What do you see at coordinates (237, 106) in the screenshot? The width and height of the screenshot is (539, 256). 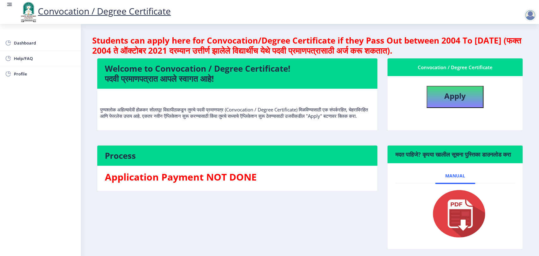 I see `p: पुण्यश्लोक अहिल्यादेवी होळकर सोलापूर विद्यापीठाकडून तुमचे पदवी प्रमाणपत्र (Convocation / Degree C...` at bounding box center [237, 106].